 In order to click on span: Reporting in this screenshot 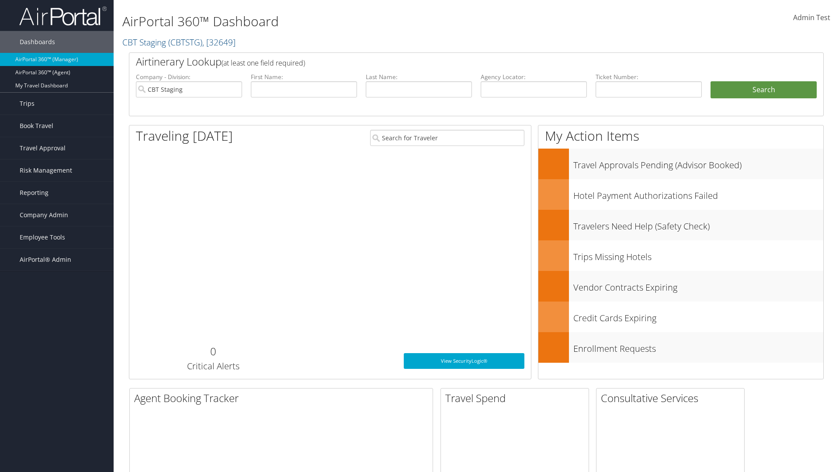, I will do `click(34, 193)`.